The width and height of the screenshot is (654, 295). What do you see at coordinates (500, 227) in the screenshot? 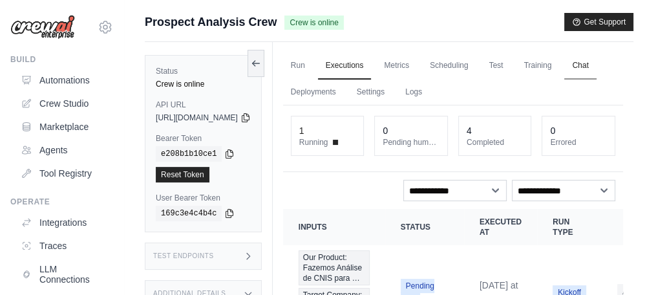
I see `th: Executed at` at bounding box center [500, 227].